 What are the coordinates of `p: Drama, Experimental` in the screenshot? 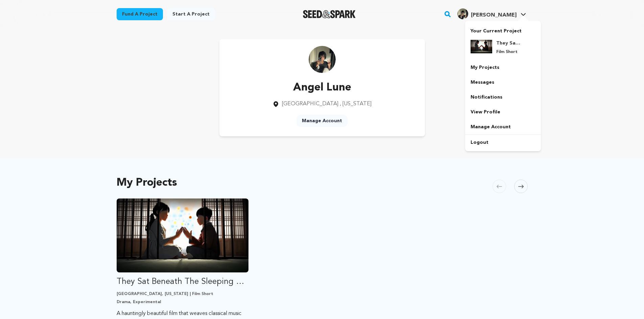 It's located at (183, 302).